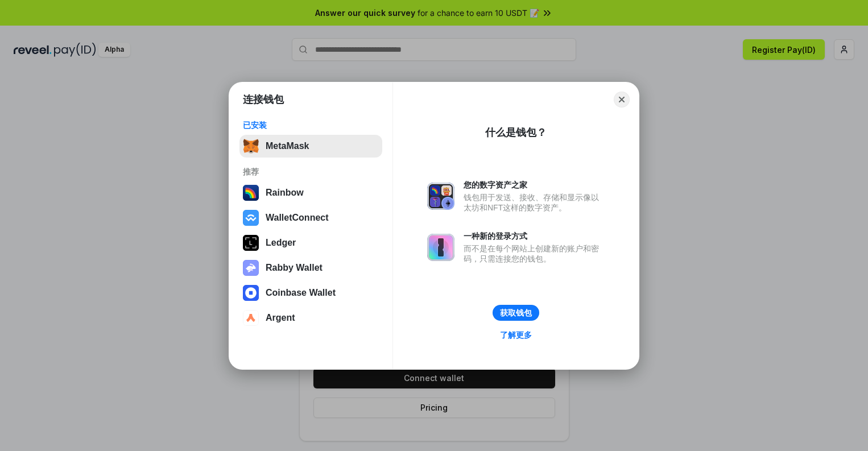  What do you see at coordinates (287, 146) in the screenshot?
I see `div: MetaMask` at bounding box center [287, 146].